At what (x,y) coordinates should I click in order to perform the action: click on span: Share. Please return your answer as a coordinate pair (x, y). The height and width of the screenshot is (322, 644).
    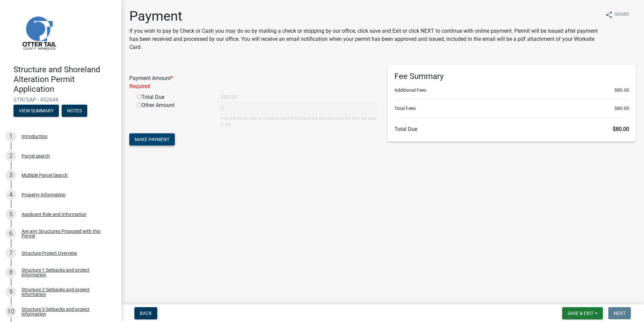
    Looking at the image, I should click on (622, 15).